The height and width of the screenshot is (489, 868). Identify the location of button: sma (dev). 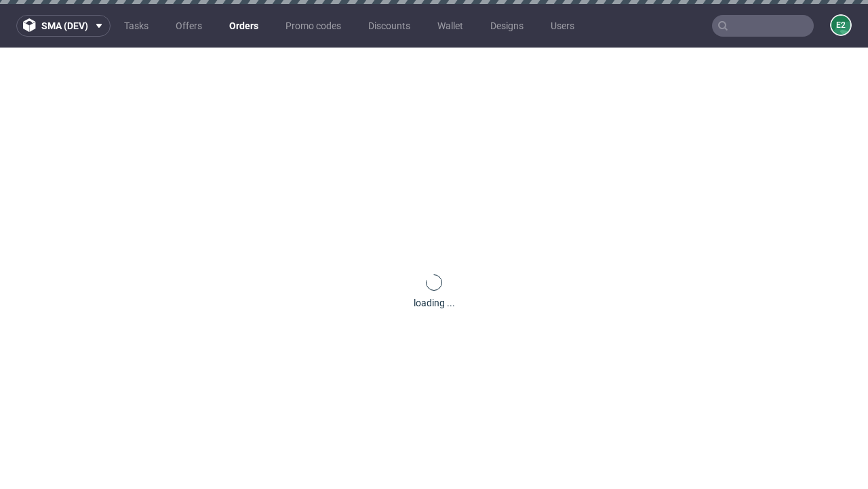
(63, 26).